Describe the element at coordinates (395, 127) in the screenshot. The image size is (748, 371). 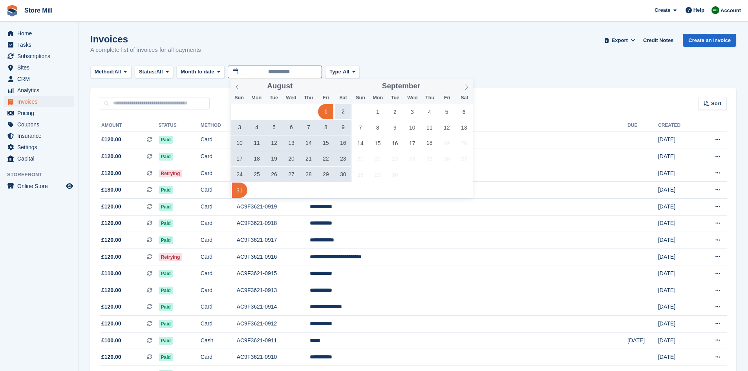
I see `span: September 9, 2025` at that location.